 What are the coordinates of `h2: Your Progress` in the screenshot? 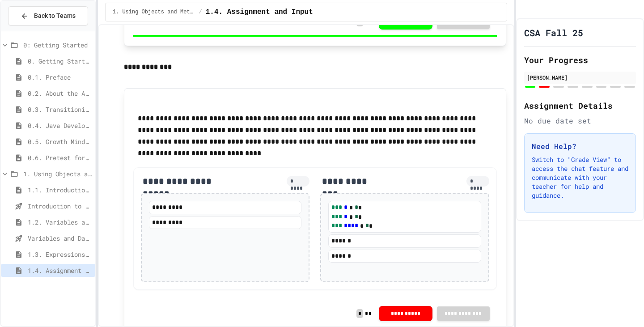 It's located at (580, 60).